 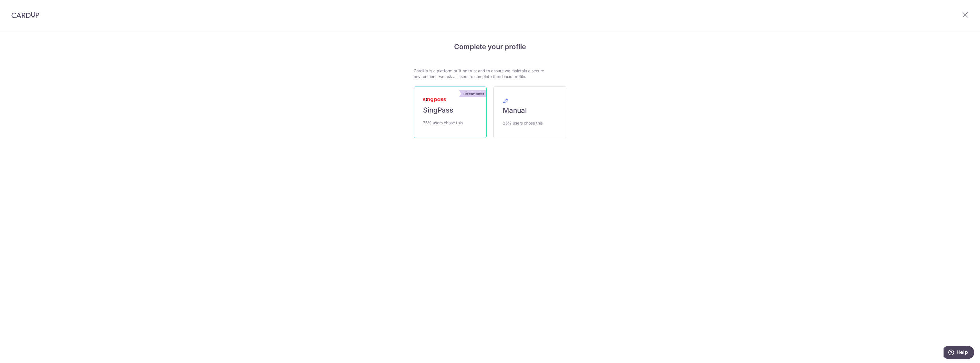 I want to click on span: SingPass, so click(x=438, y=110).